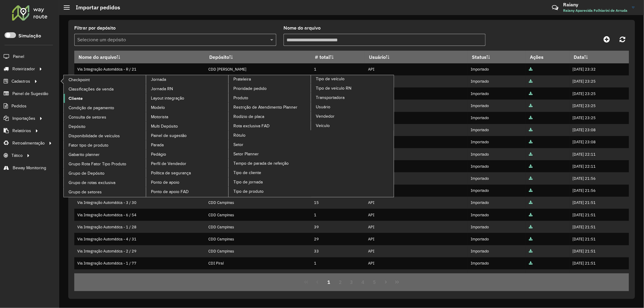  Describe the element at coordinates (188, 126) in the screenshot. I see `a: Multi Depósito` at that location.